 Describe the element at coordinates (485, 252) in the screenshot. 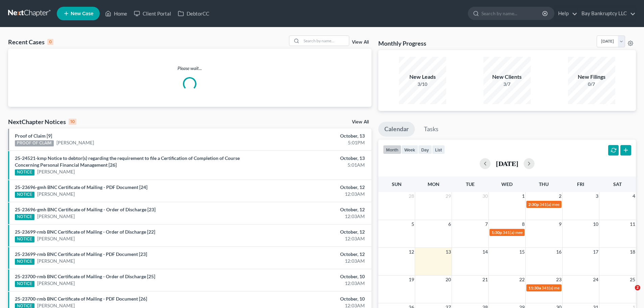

I see `span: 14` at that location.